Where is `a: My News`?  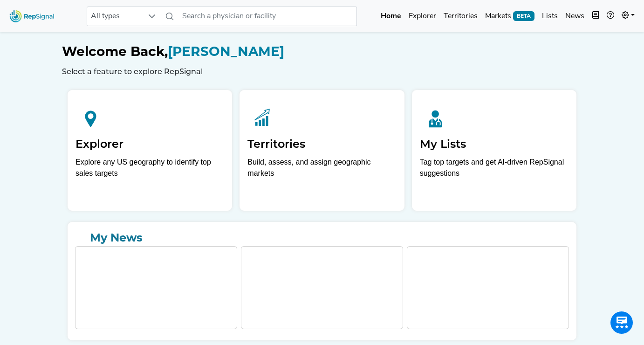
a: My News is located at coordinates (322, 237).